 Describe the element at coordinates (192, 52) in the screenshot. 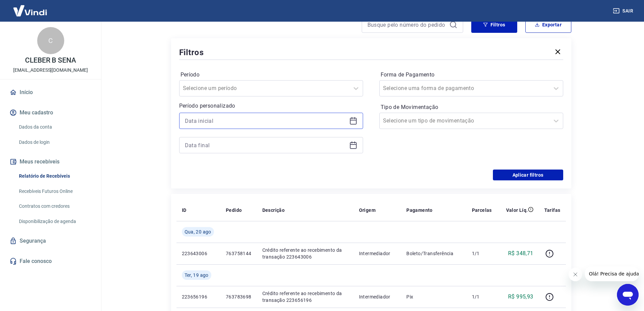

I see `h5: Filtros` at that location.